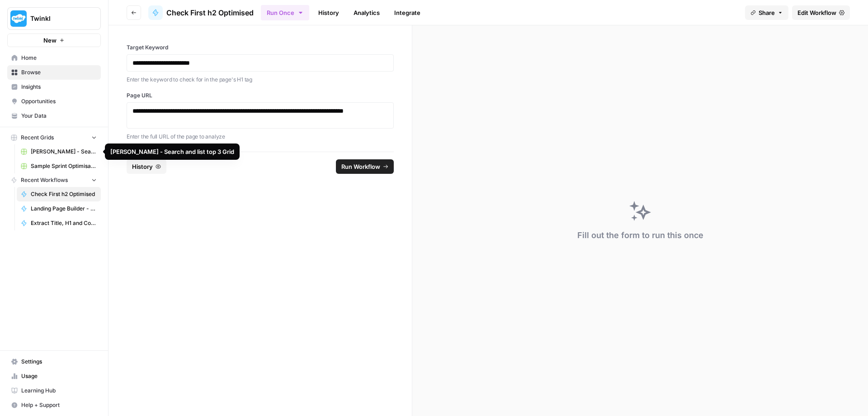 Image resolution: width=868 pixels, height=416 pixels. What do you see at coordinates (407, 12) in the screenshot?
I see `a: Integrate` at bounding box center [407, 12].